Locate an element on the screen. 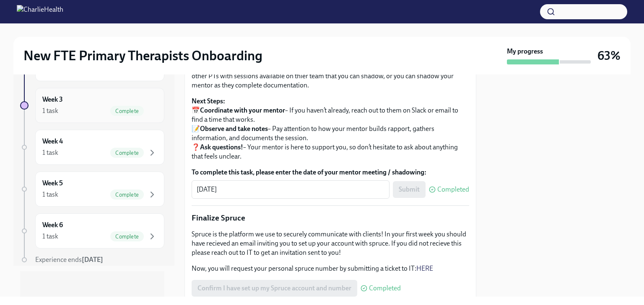 The image size is (644, 305). p: Now, you will request your personal spruce number by submitting a ticket to IT: is located at coordinates (331, 269).